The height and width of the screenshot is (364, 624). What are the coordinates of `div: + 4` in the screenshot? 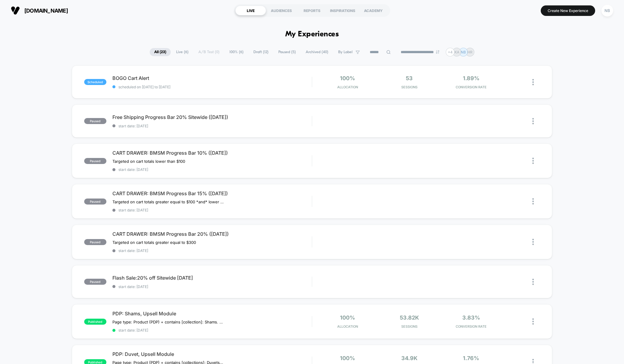 It's located at (450, 52).